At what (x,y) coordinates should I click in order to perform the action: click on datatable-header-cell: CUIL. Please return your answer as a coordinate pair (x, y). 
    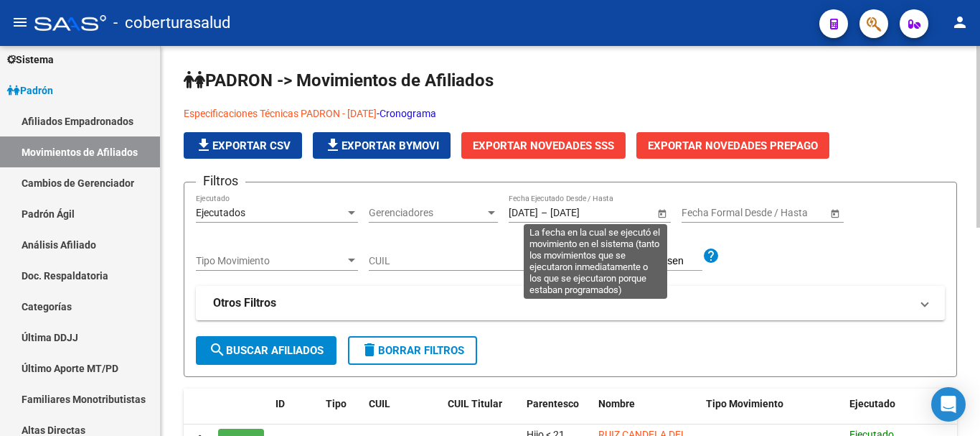
    Looking at the image, I should click on (402, 412).